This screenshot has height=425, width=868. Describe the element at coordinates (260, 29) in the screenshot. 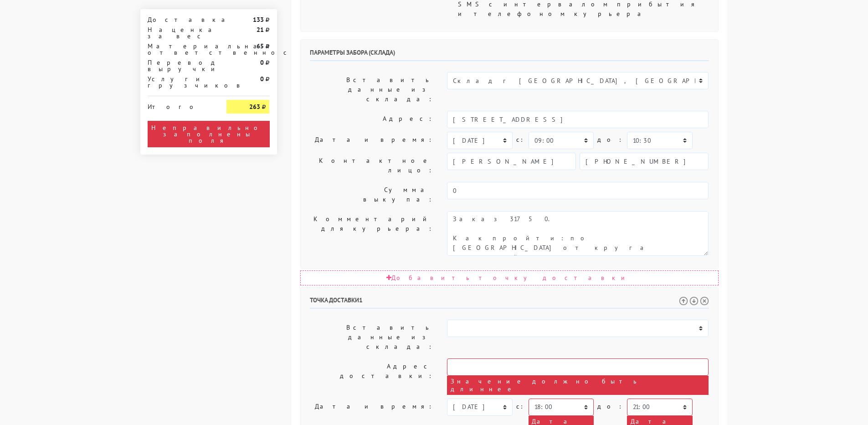

I see `strong: 21` at that location.